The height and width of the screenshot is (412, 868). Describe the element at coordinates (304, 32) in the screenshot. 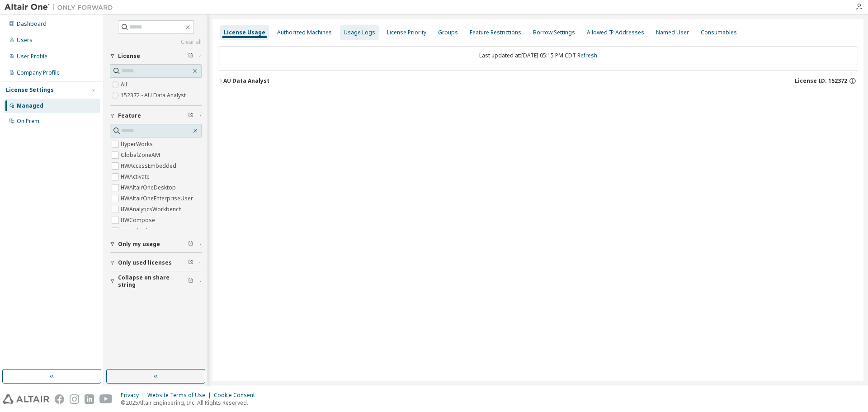

I see `div: Authorized Machines` at that location.